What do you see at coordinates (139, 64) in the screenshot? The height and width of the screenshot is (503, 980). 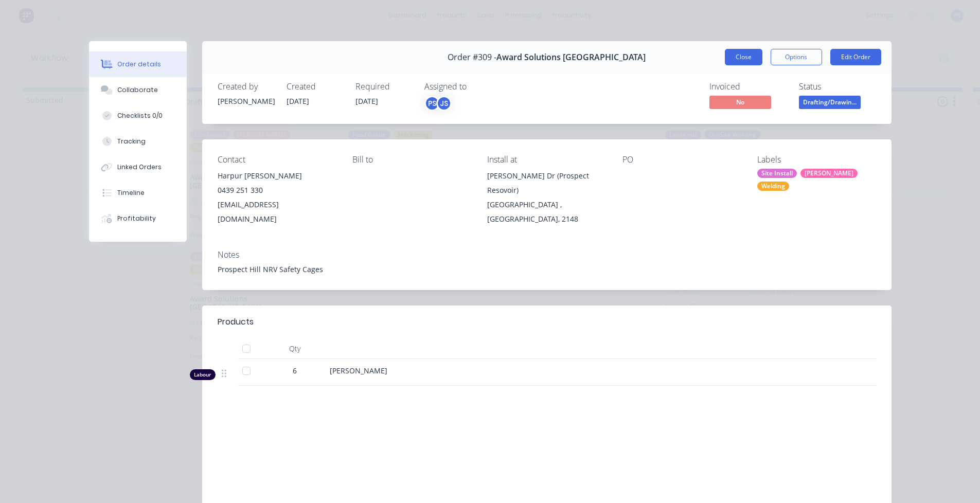 I see `div: Order details` at bounding box center [139, 64].